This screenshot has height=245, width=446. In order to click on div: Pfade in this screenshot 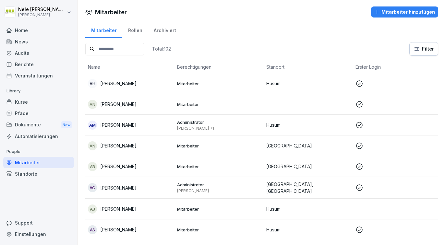, I will do `click(39, 113)`.